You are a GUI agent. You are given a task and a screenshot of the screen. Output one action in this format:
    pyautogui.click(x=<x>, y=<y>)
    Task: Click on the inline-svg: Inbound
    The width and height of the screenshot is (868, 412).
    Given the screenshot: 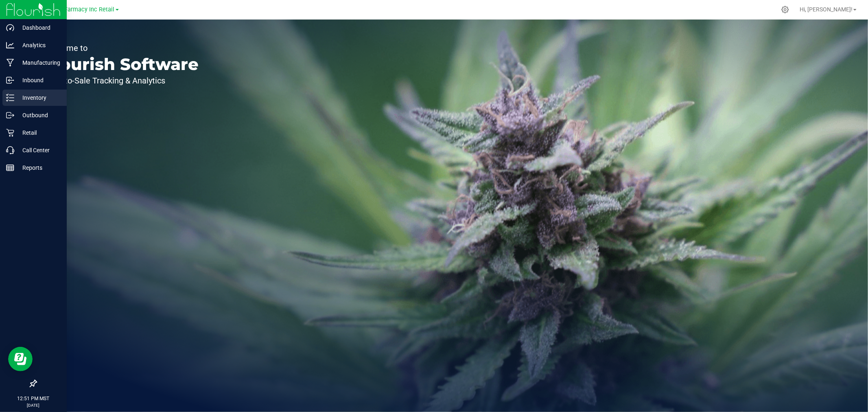 What is the action you would take?
    pyautogui.click(x=10, y=80)
    